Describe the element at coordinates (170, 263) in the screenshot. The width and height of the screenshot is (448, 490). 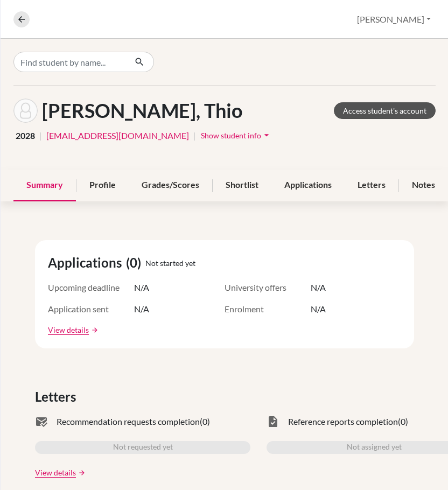
I see `span: Not started yet` at that location.